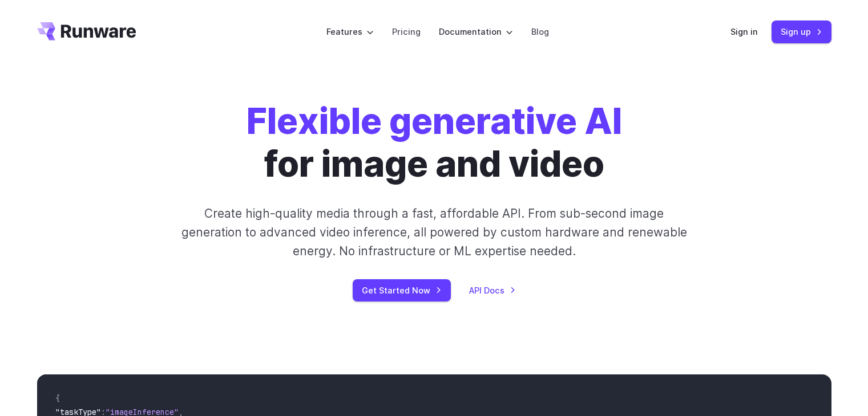 Image resolution: width=868 pixels, height=416 pixels. What do you see at coordinates (539, 32) in the screenshot?
I see `a: Blog` at bounding box center [539, 32].